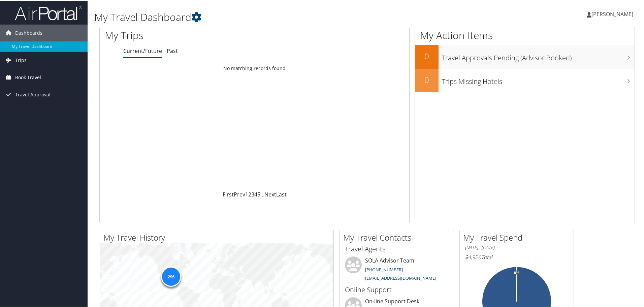 The image size is (644, 307). I want to click on h1: My Travel Dashboard, so click(276, 16).